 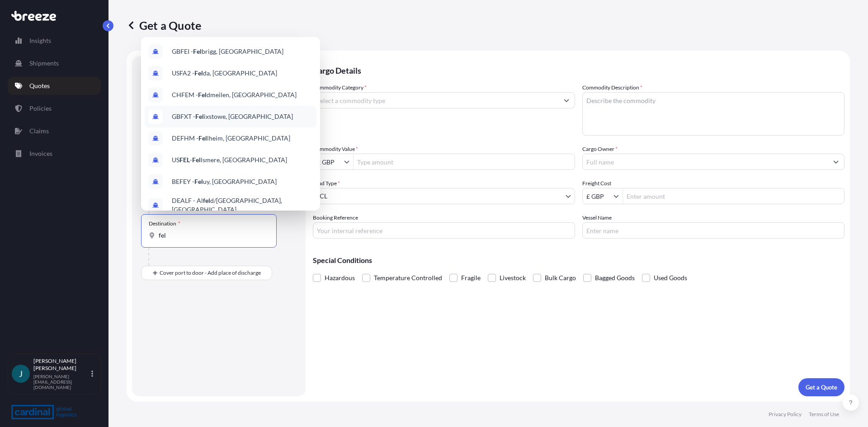 I want to click on p: Claims, so click(x=39, y=131).